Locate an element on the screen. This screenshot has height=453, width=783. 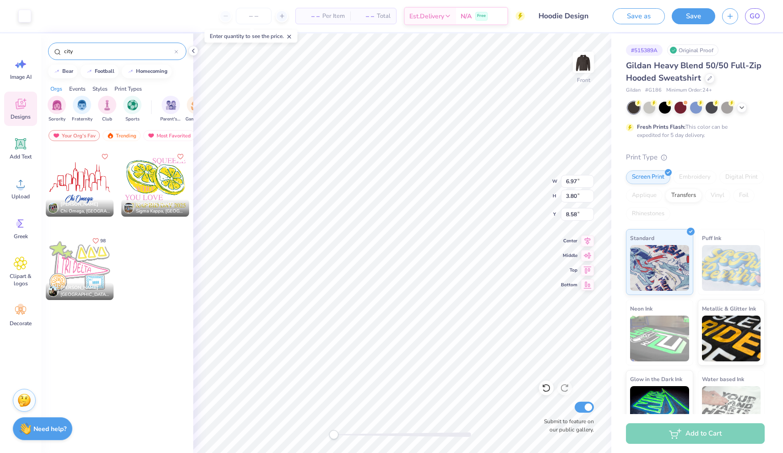
span: Clipart & logos is located at coordinates (21, 280).